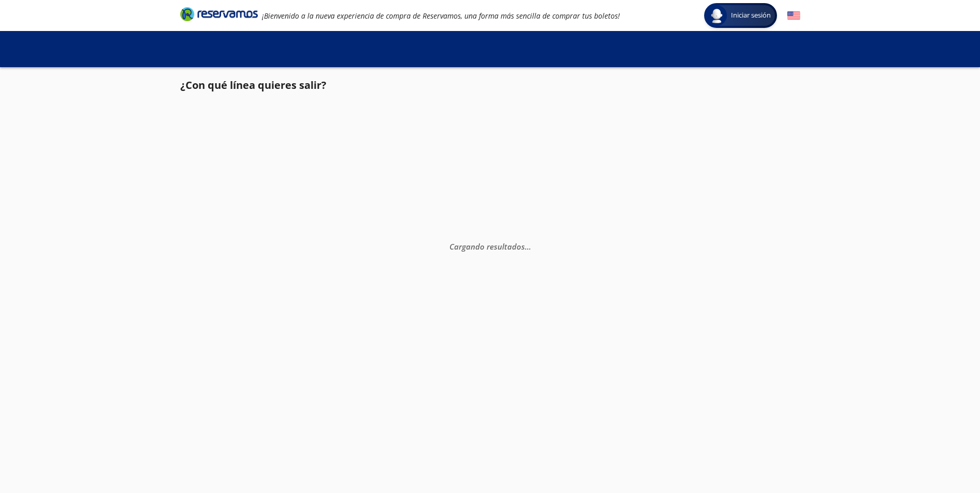 The height and width of the screenshot is (493, 980). I want to click on span: Iniciar sesión, so click(751, 15).